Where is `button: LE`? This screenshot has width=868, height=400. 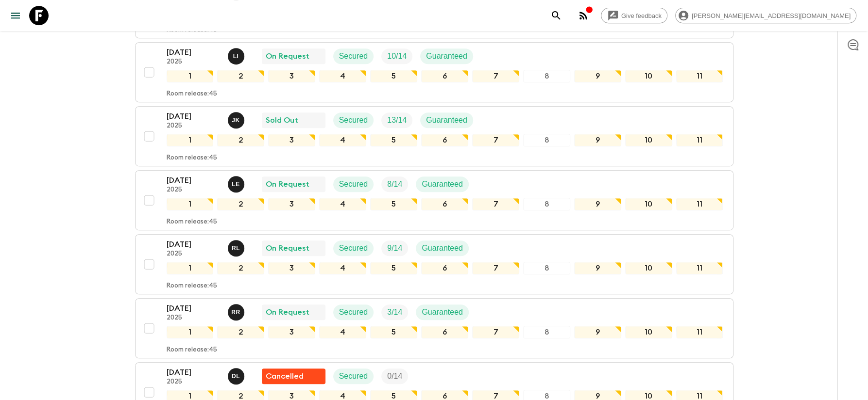 button: LE is located at coordinates (237, 185).